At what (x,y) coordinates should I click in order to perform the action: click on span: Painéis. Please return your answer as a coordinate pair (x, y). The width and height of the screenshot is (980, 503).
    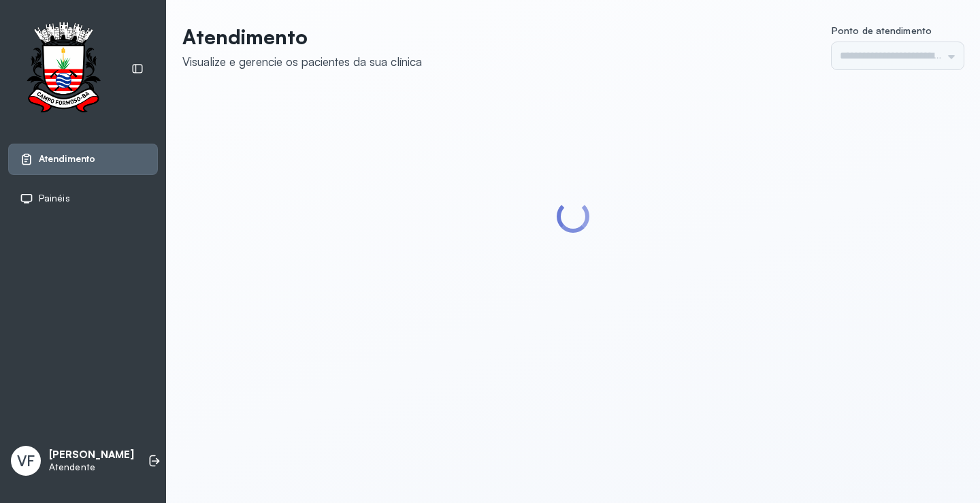
    Looking at the image, I should click on (54, 198).